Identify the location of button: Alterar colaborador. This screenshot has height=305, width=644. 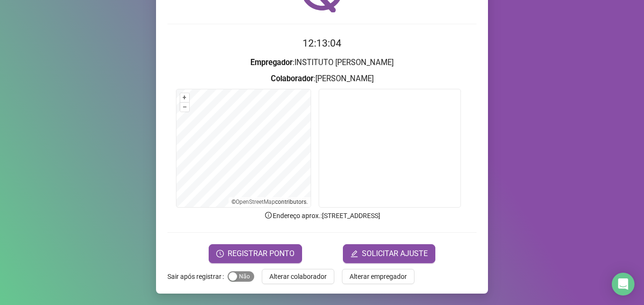
(298, 277).